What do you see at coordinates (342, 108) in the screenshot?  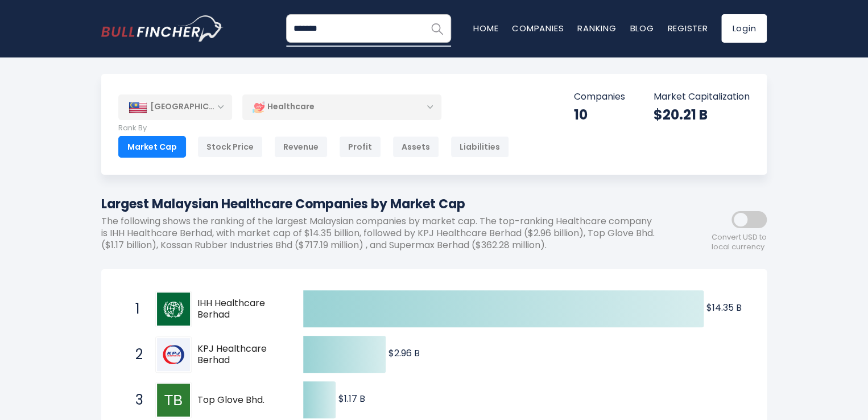 I see `div: Healthcare` at bounding box center [342, 108].